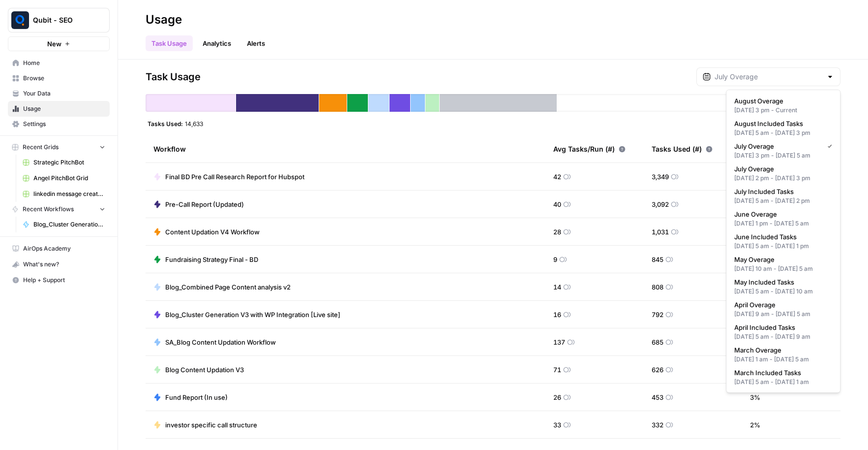 The width and height of the screenshot is (868, 450). I want to click on span: Browse, so click(64, 78).